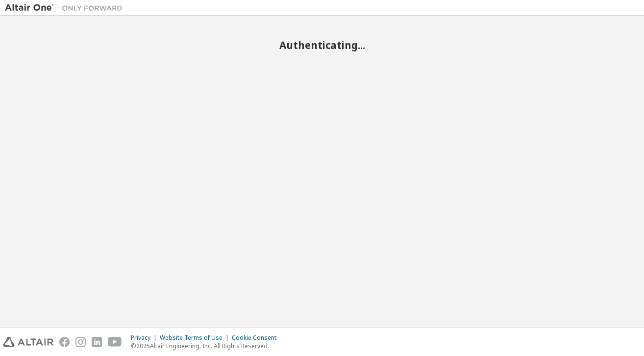  I want to click on h2: Authenticating..., so click(322, 45).